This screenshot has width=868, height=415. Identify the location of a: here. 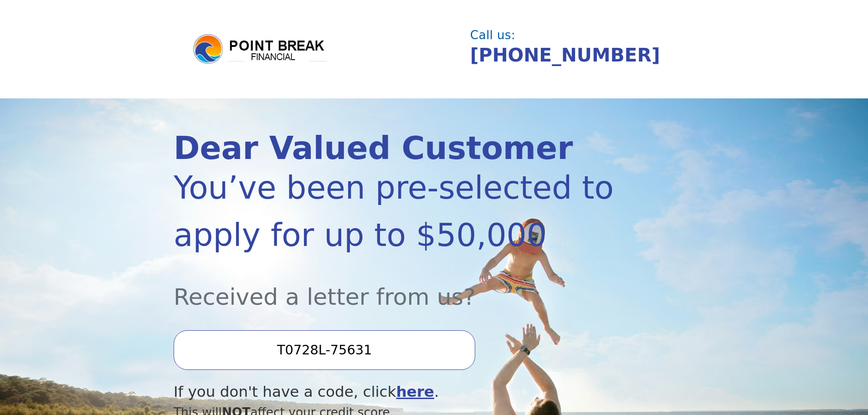
(415, 392).